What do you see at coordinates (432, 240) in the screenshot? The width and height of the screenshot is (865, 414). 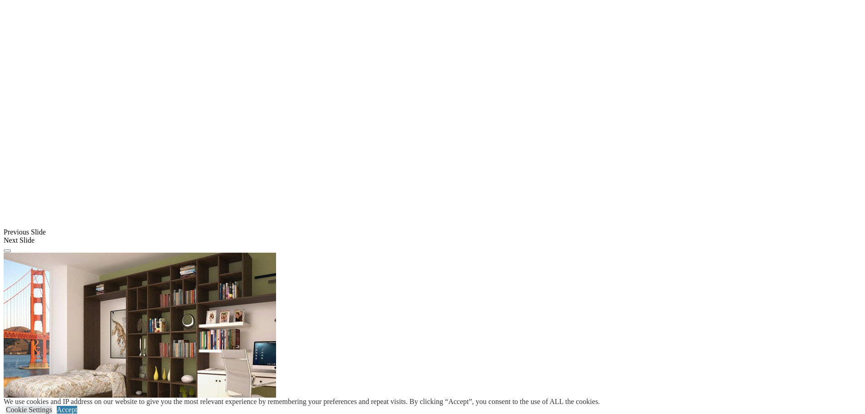 I see `div: Next Slide` at bounding box center [432, 240].